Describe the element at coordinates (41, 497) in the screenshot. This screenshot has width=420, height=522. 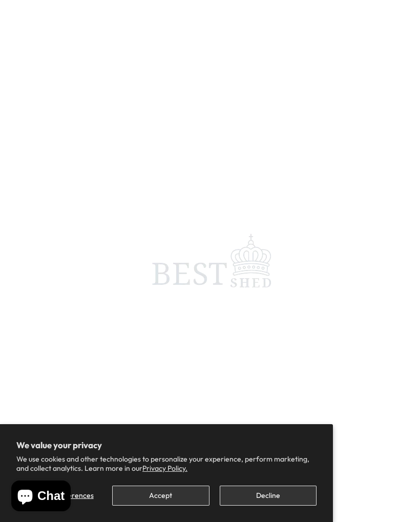
I see `inbox-online-store-chat: Shopify online store chat` at that location.